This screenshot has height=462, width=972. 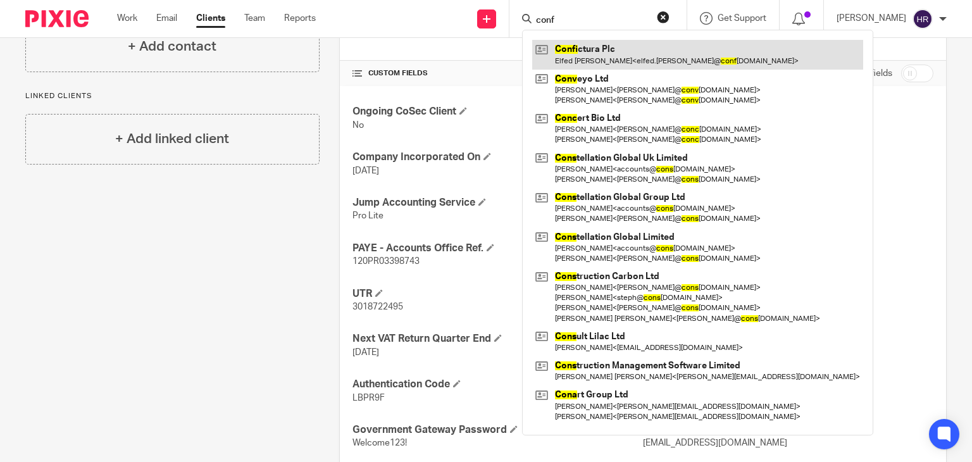 I want to click on h4: Jump Accounting Service, so click(x=497, y=202).